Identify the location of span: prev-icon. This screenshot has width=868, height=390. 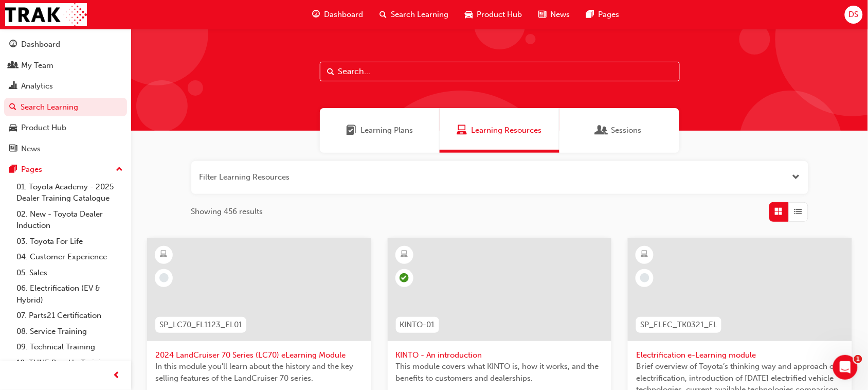
(117, 376).